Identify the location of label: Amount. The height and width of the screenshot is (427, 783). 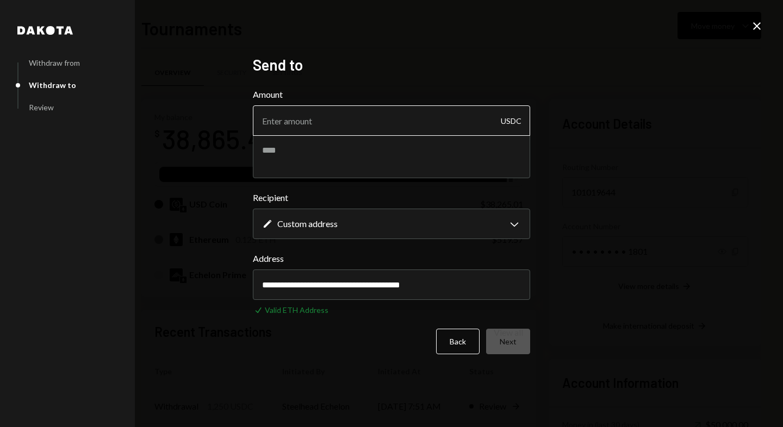
(391, 95).